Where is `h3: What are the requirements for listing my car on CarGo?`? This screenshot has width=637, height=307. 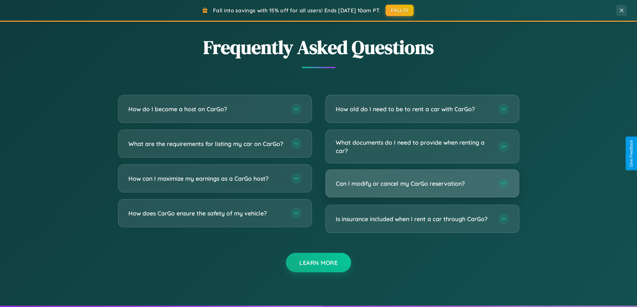 h3: What are the requirements for listing my car on CarGo? is located at coordinates (206, 144).